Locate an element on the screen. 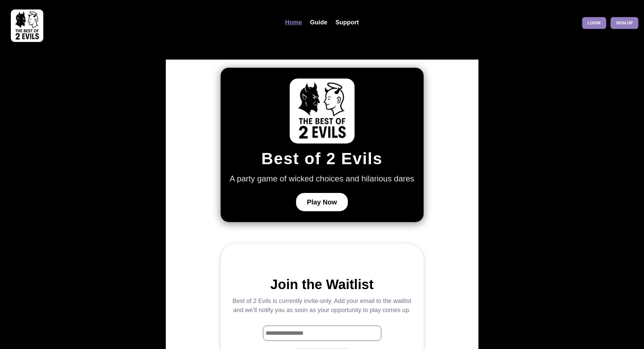 Image resolution: width=644 pixels, height=349 pixels. a: Sign up is located at coordinates (624, 23).